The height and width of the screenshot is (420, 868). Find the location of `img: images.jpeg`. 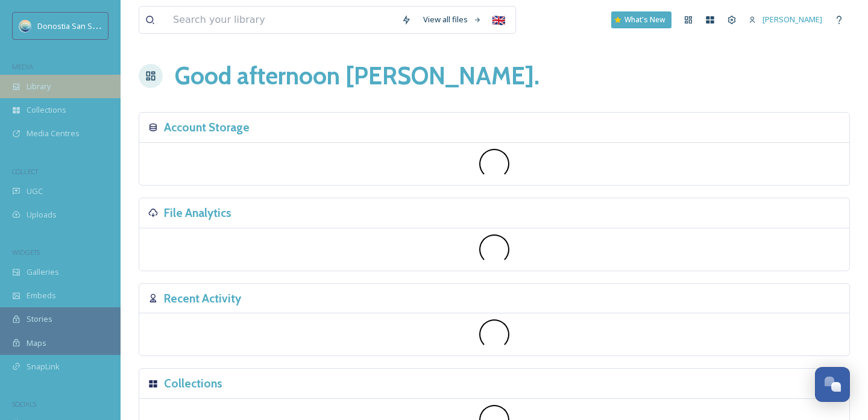

img: images.jpeg is located at coordinates (25, 26).